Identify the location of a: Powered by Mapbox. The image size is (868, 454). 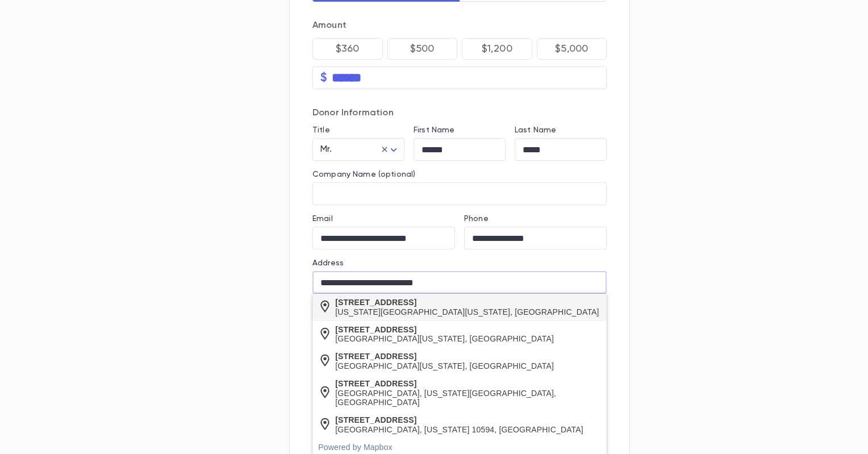
(355, 448).